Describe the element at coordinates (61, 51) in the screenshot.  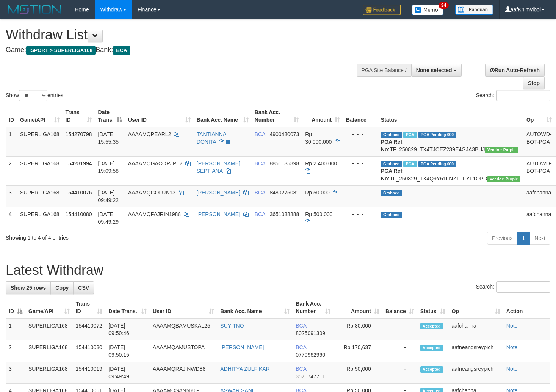
I see `span: ISPORT > SUPERLIGA168` at that location.